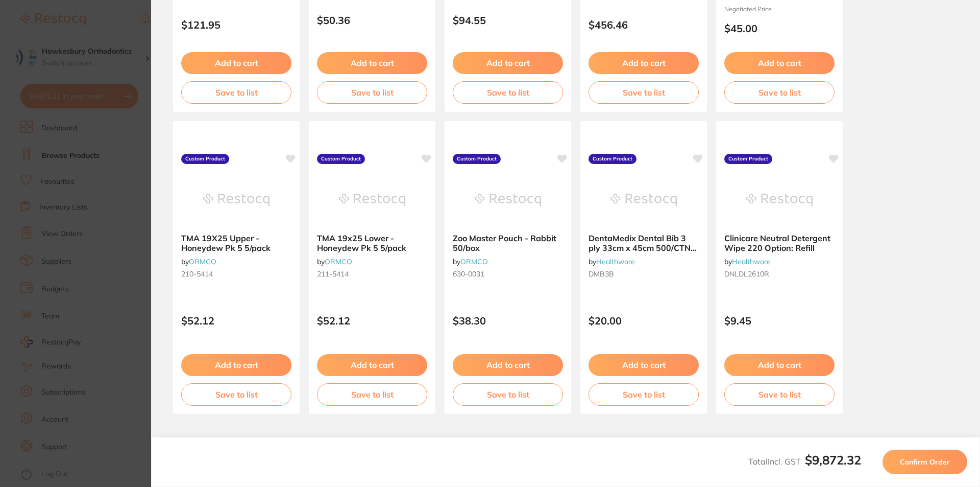 The width and height of the screenshot is (980, 487). I want to click on p: $121.95, so click(237, 24).